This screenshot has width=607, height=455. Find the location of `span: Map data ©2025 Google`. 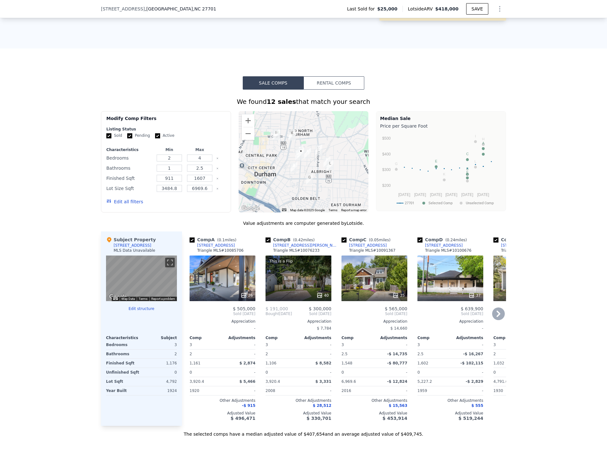

span: Map data ©2025 Google is located at coordinates (308, 210).